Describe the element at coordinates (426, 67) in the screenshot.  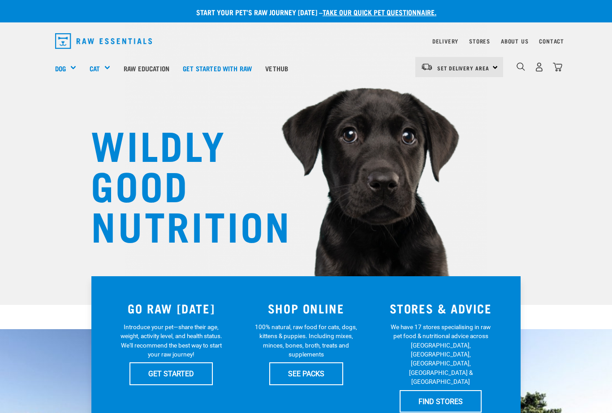
I see `img: van-moving.png` at that location.